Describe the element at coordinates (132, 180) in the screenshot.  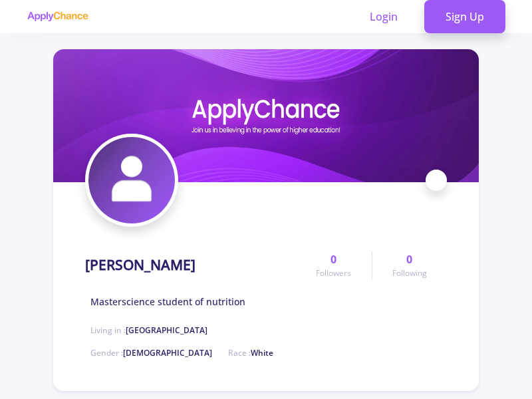
I see `img: Mary Yousefiavatar` at that location.